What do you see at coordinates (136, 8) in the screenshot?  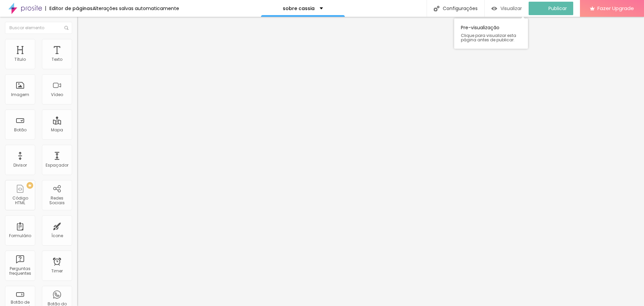 I see `div: Alterações salvas automaticamente` at bounding box center [136, 8].